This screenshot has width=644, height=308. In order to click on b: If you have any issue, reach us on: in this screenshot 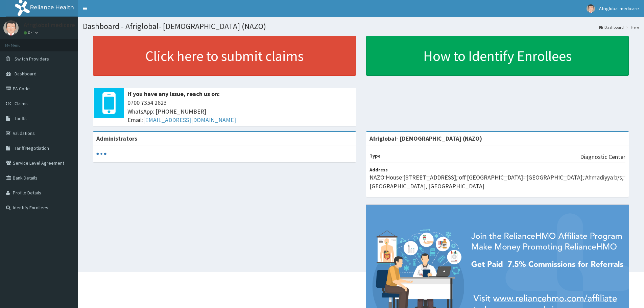, I will do `click(173, 94)`.